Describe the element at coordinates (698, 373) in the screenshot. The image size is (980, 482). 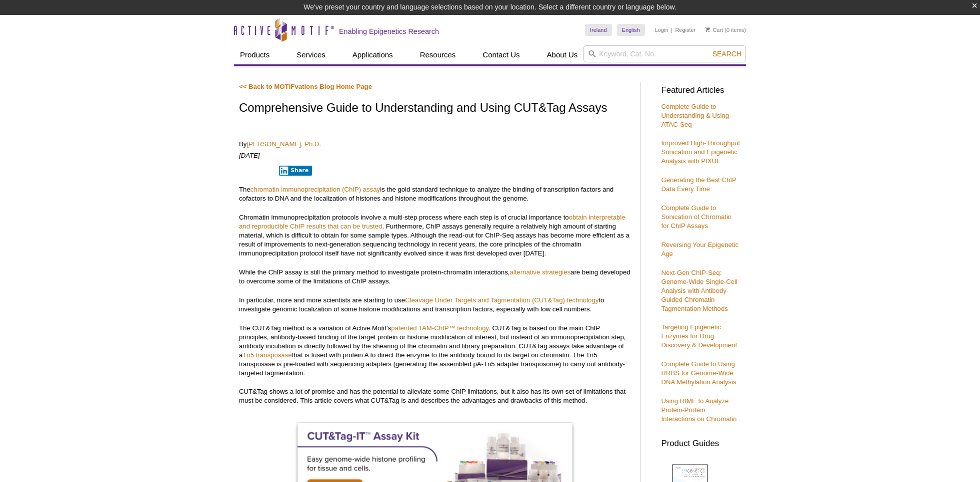
I see `a: Complete Guide to Using RRBS for Genome-Wide DNA Methylation Analysis` at that location.